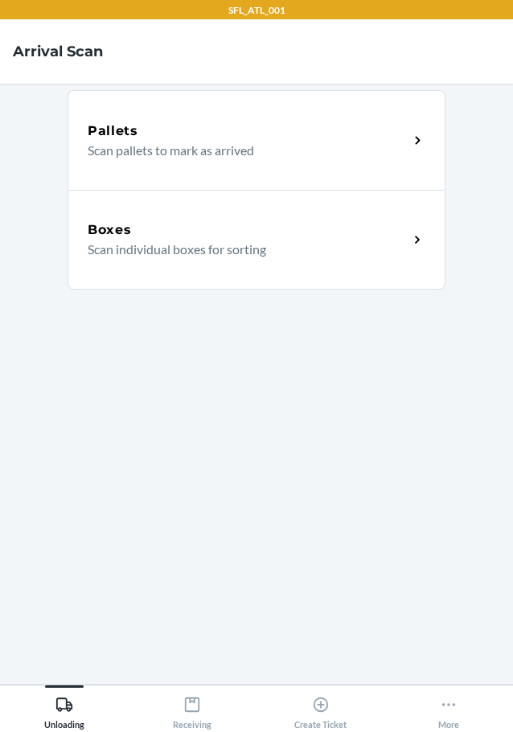  Describe the element at coordinates (449, 709) in the screenshot. I see `div: More` at that location.